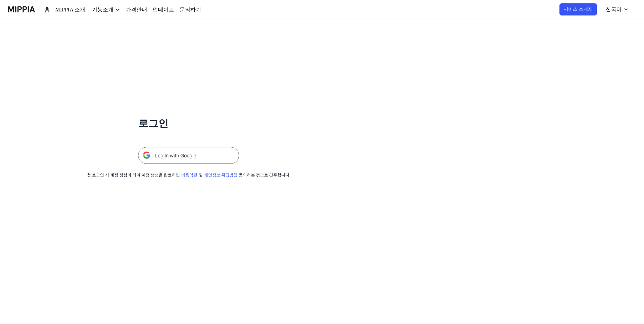 This screenshot has height=324, width=644. I want to click on a: 가격안내, so click(130, 10).